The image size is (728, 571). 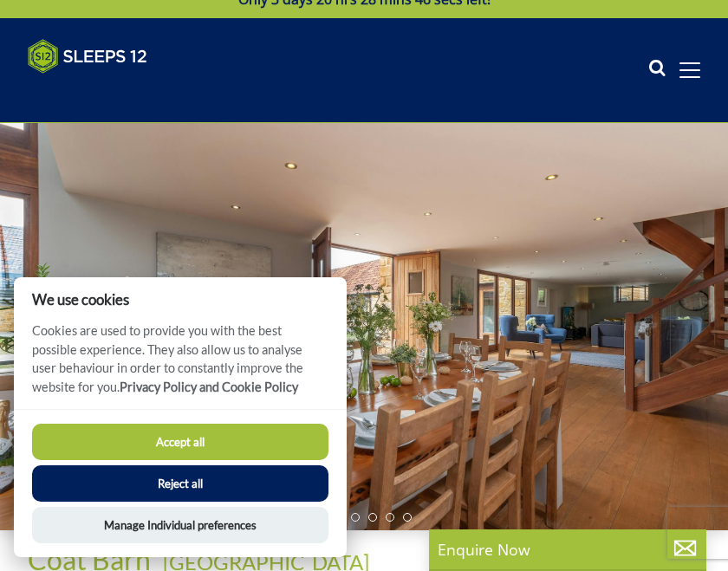 What do you see at coordinates (568, 550) in the screenshot?
I see `p: Enquire Now` at bounding box center [568, 550].